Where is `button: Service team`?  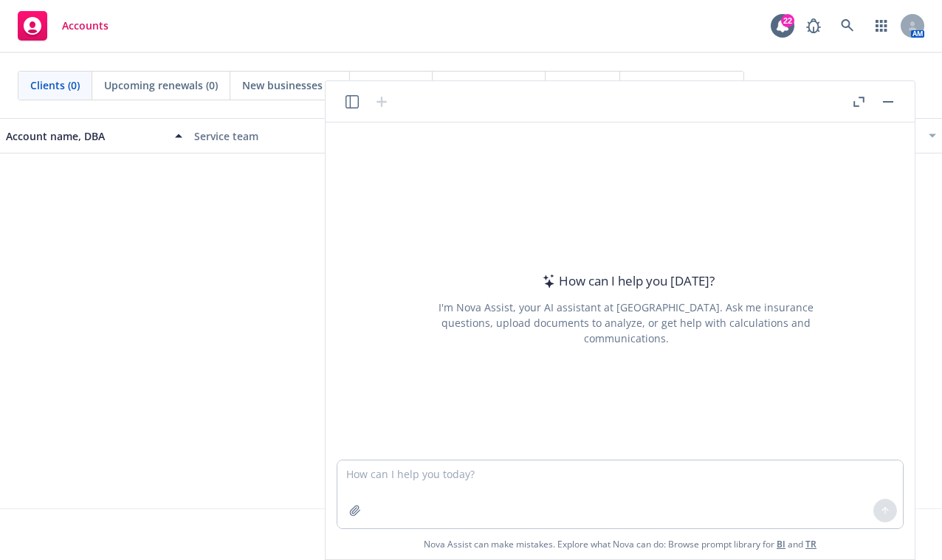 button: Service team is located at coordinates (282, 136).